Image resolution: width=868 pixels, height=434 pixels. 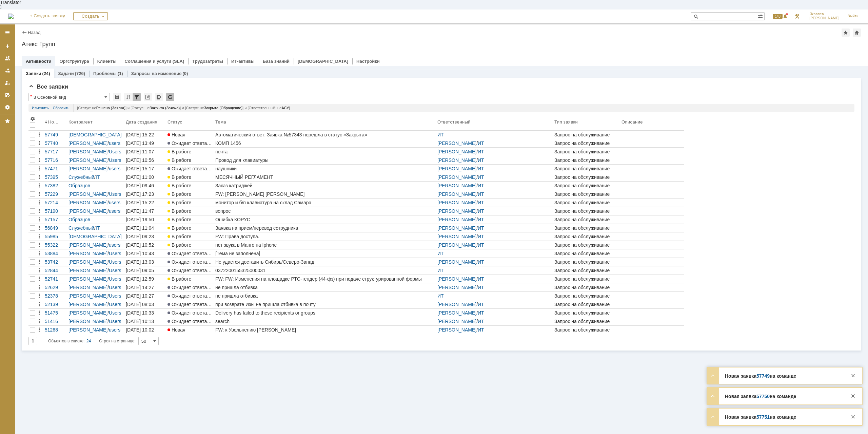 What do you see at coordinates (55, 135) in the screenshot?
I see `div: 57749` at bounding box center [55, 135].